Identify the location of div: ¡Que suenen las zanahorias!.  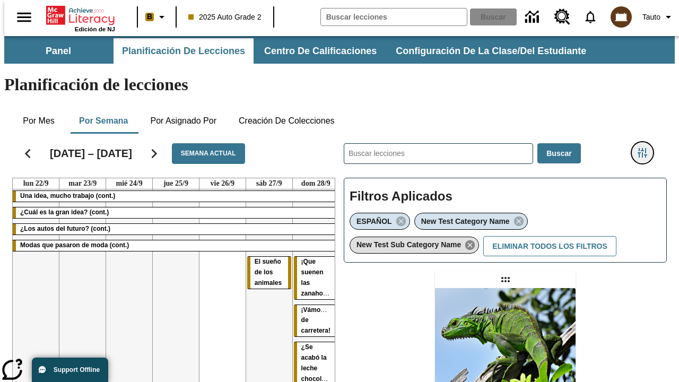
(316, 278).